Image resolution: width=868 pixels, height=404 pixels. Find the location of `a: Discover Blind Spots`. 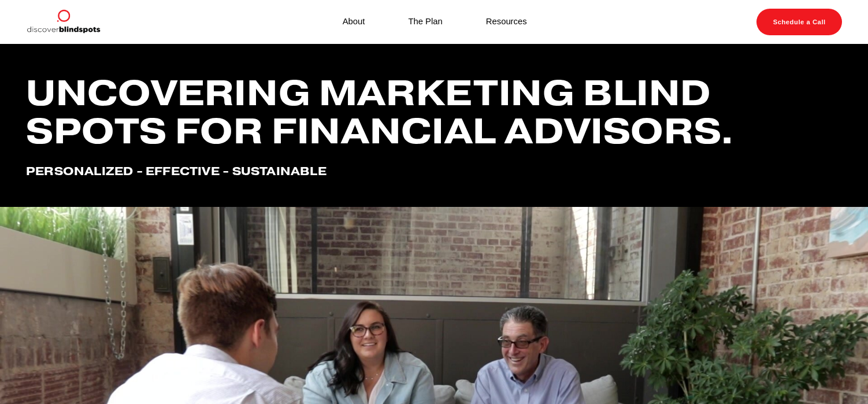

a: Discover Blind Spots is located at coordinates (63, 22).